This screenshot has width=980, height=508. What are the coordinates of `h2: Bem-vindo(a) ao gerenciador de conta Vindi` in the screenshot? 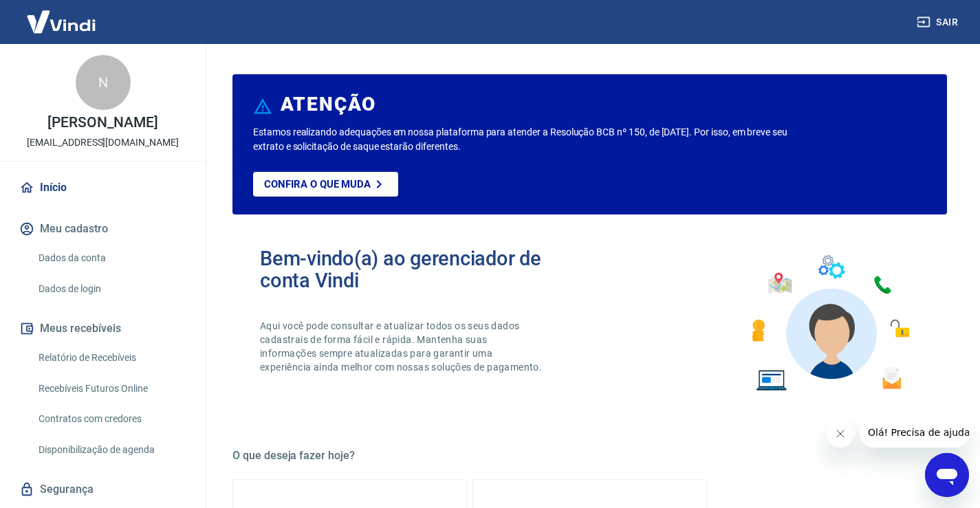 It's located at (425, 270).